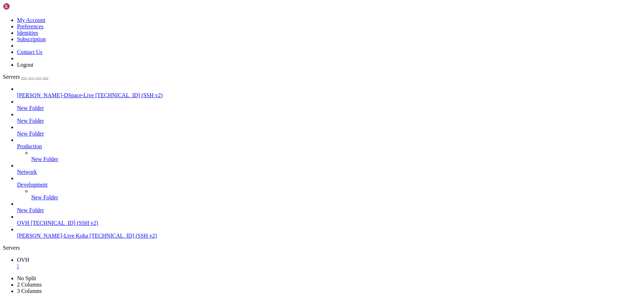  I want to click on x-row: The list of available updates is more than a week old., so click(264, 204).